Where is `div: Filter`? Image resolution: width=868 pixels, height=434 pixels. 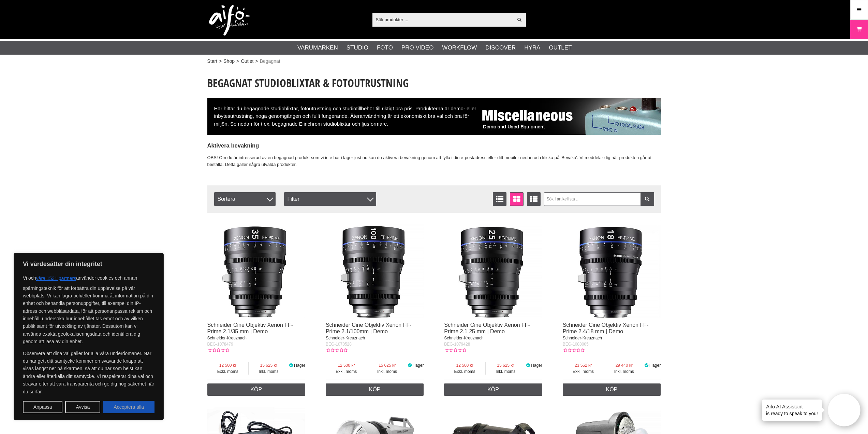 div: Filter is located at coordinates (330, 199).